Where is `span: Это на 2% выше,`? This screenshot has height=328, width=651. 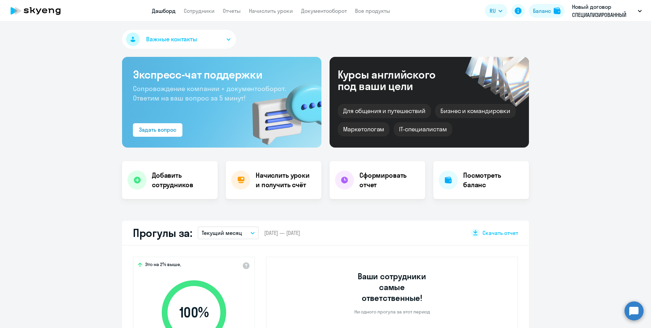
span: Это на 2% выше, is located at coordinates (163, 266).